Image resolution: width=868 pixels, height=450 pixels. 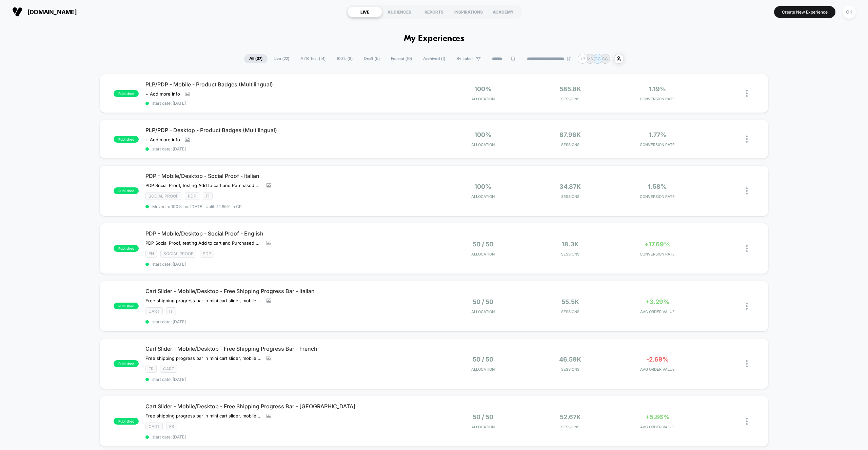 I want to click on span: 52.67k, so click(x=570, y=417).